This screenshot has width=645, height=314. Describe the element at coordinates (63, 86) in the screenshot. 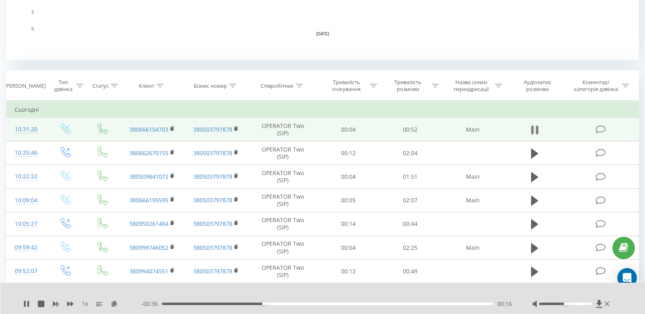

I see `div: Тип дзвінка` at that location.